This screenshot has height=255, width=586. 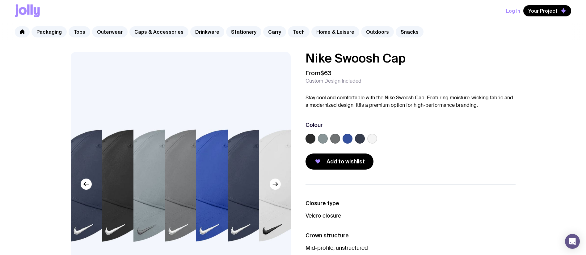 What do you see at coordinates (333, 81) in the screenshot?
I see `span: Custom Design Included` at bounding box center [333, 81].